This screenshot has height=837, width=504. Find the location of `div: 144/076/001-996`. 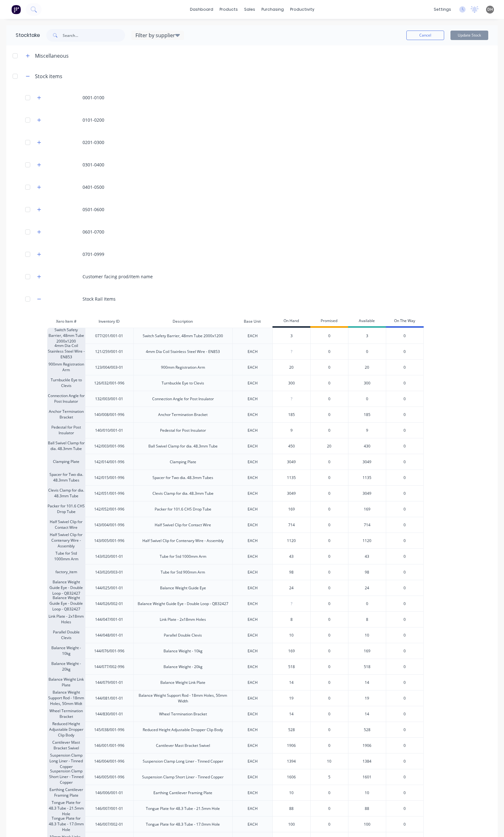

div: 144/076/001-996 is located at coordinates (109, 650).